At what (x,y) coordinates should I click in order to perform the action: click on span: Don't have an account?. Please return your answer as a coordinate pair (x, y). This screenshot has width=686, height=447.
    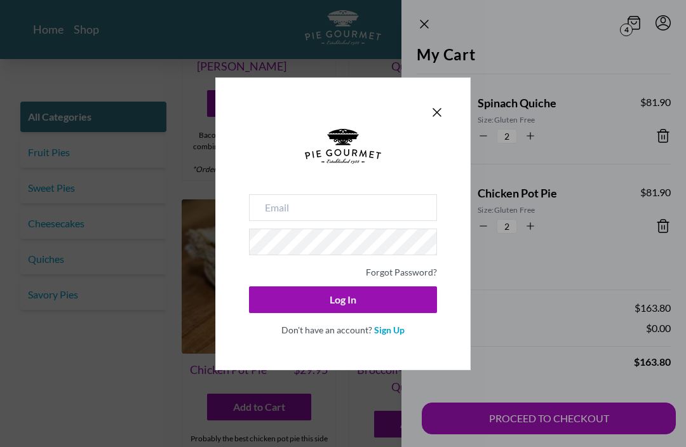
    Looking at the image, I should click on (326, 329).